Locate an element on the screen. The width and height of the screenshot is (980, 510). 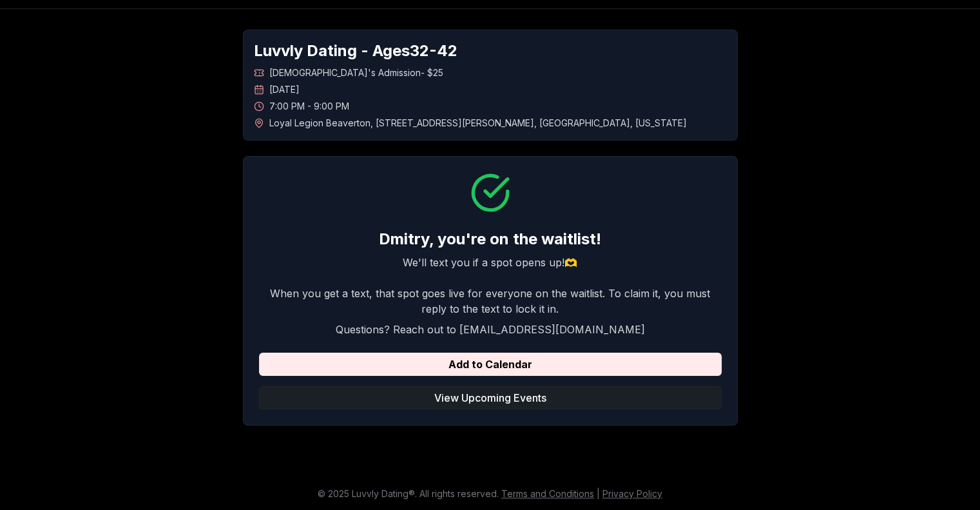
h2: Dmitry , you're on the waitlist! is located at coordinates (490, 239).